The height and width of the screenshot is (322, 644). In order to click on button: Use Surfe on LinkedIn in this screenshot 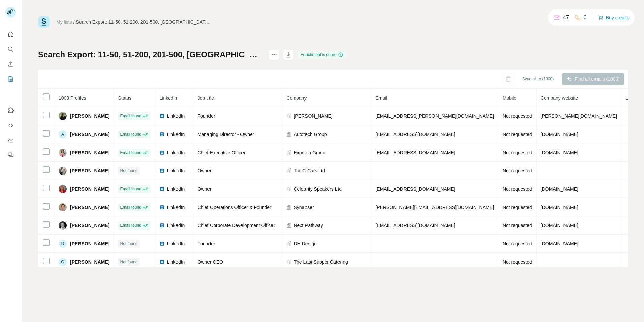, I will do `click(11, 110)`.